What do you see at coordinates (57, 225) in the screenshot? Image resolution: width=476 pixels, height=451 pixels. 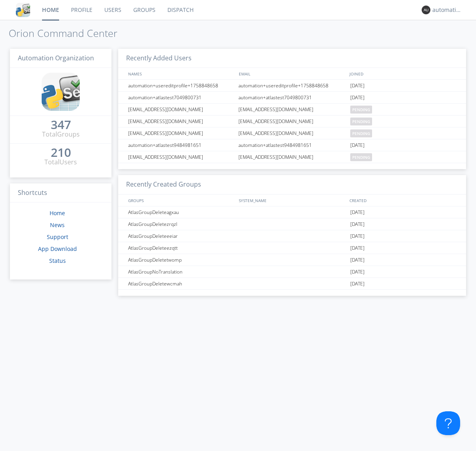 I see `a: News` at bounding box center [57, 225].